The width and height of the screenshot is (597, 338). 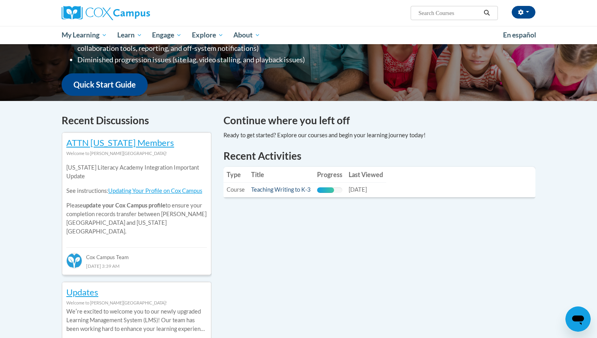 I want to click on div: Progress, %, so click(x=325, y=190).